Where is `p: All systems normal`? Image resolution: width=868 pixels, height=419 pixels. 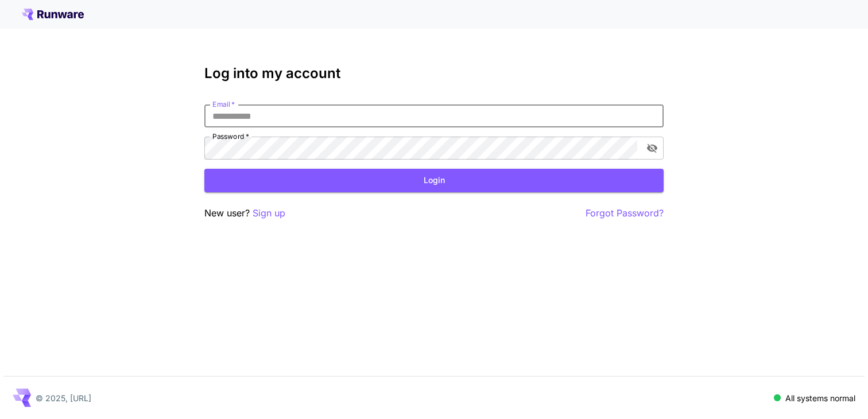 p: All systems normal is located at coordinates (820, 398).